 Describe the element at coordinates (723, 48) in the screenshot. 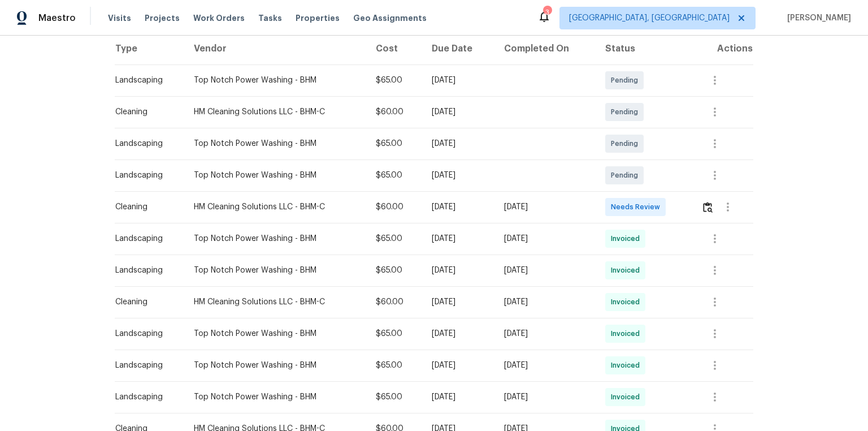

I see `th: Actions` at that location.